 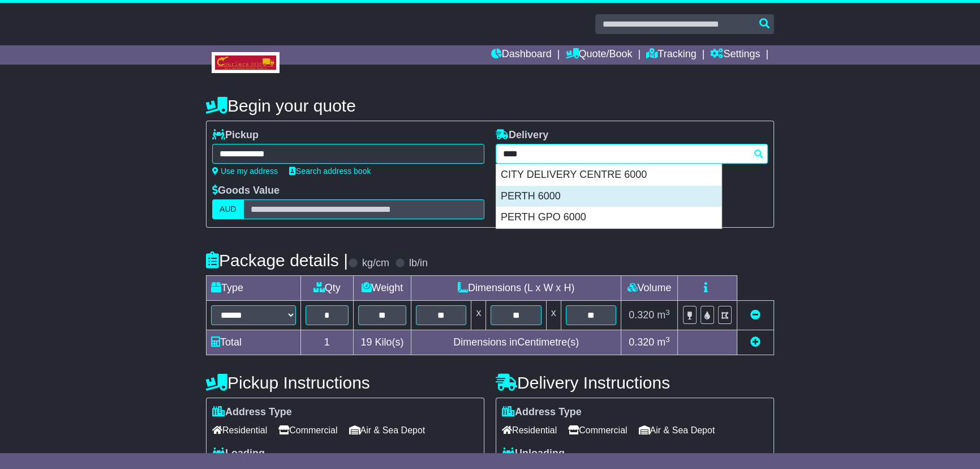 What do you see at coordinates (245, 191) in the screenshot?
I see `label: Goods Value` at bounding box center [245, 191].